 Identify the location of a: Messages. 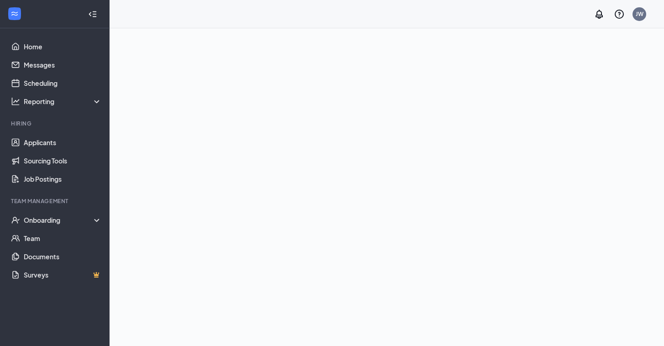
(63, 65).